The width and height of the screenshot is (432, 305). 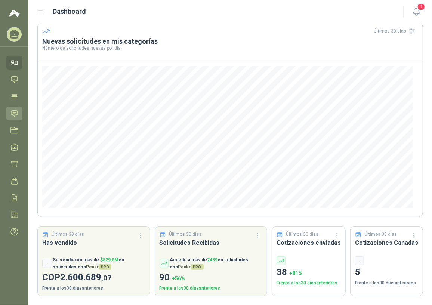 What do you see at coordinates (416, 12) in the screenshot?
I see `button: 1` at bounding box center [416, 12].